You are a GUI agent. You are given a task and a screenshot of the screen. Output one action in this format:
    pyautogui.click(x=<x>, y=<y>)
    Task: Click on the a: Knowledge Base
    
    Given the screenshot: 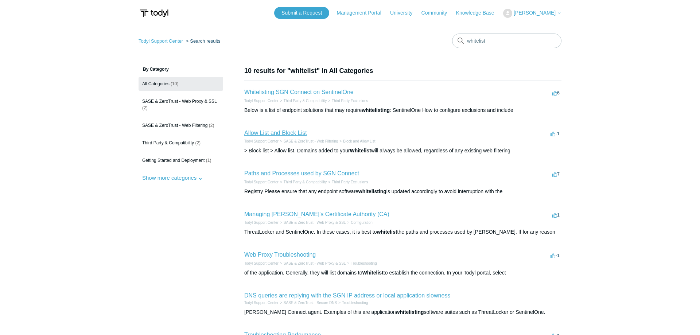 What is the action you would take?
    pyautogui.click(x=479, y=13)
    